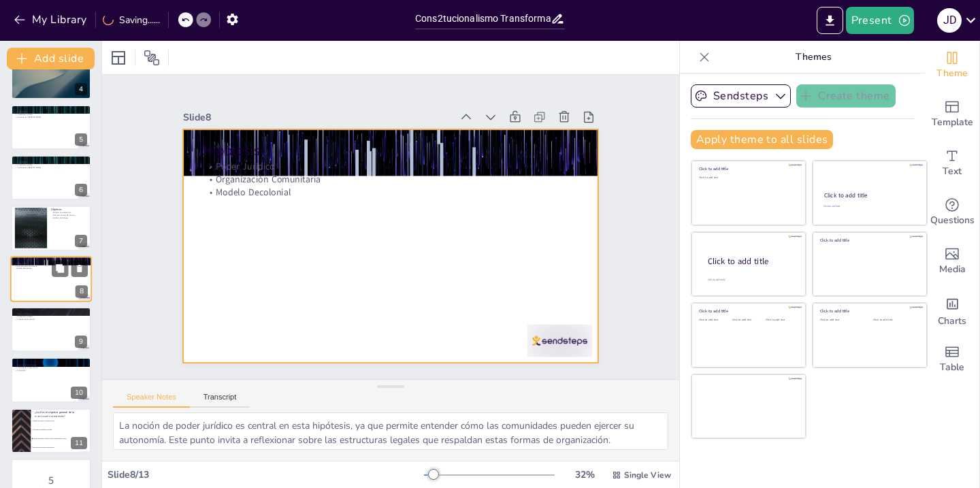 The width and height of the screenshot is (980, 488). What do you see at coordinates (585, 474) in the screenshot?
I see `div: 32 %` at bounding box center [585, 474].